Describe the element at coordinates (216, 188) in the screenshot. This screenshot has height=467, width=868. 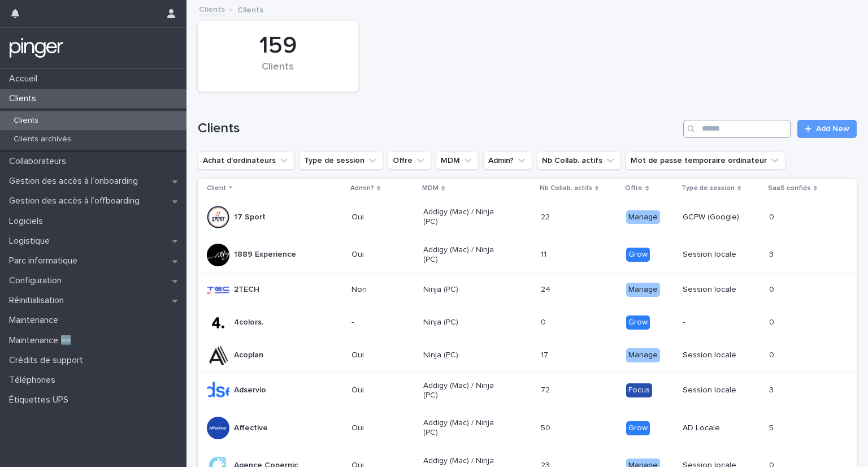
I see `p: Client` at that location.